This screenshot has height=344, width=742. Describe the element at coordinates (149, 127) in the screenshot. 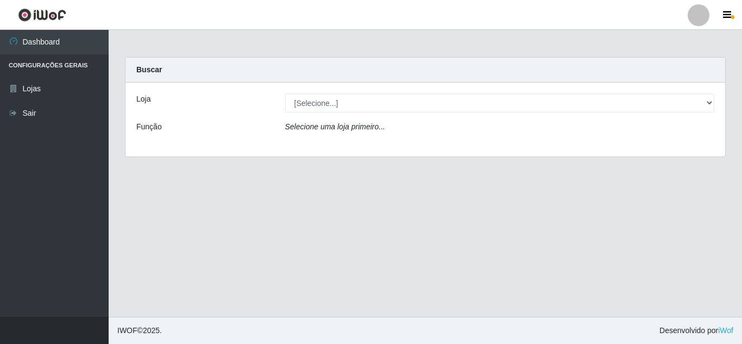

I see `label: Função` at that location.